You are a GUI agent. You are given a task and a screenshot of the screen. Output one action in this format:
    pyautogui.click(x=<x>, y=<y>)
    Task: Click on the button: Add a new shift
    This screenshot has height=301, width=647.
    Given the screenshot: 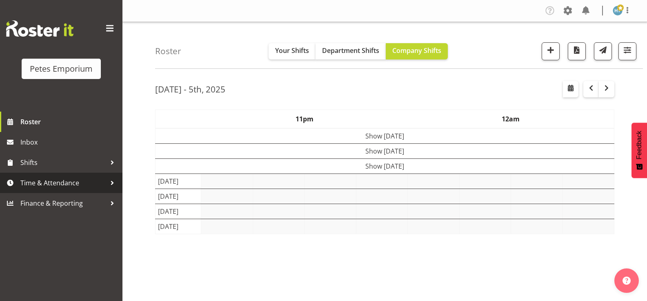 What is the action you would take?
    pyautogui.click(x=550, y=51)
    